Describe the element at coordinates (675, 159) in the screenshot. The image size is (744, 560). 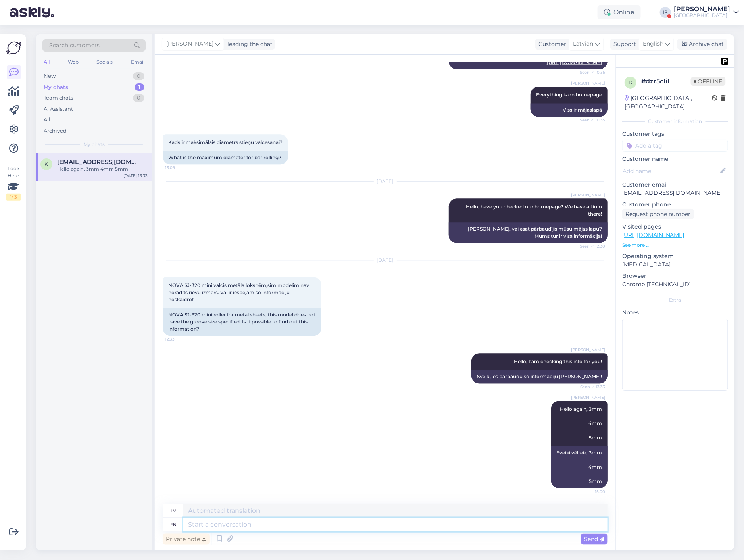
I see `p: Customer name` at that location.